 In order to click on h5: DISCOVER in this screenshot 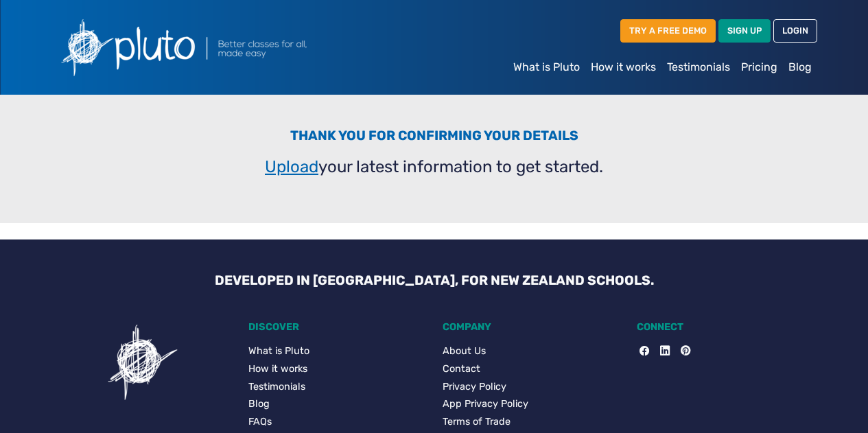, I will do `click(337, 327)`.